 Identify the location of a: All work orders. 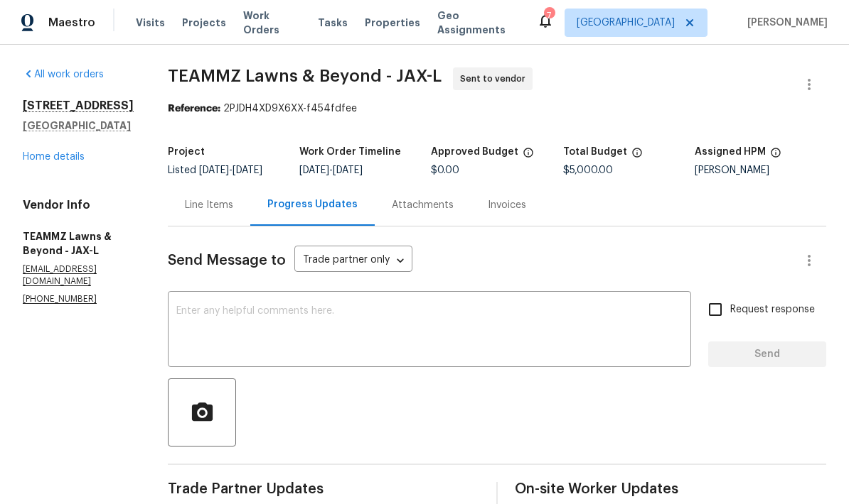
(64, 75).